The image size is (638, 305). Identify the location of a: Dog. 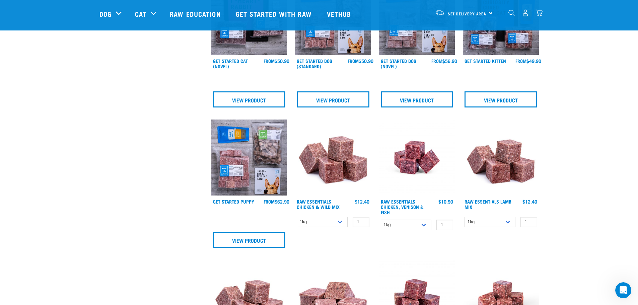
(106, 14).